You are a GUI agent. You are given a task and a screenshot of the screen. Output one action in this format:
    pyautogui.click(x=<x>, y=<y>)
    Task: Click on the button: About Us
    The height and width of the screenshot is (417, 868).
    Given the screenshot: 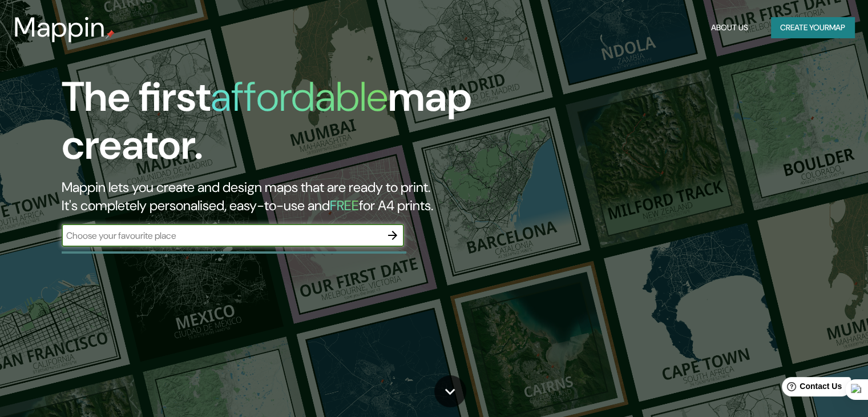 What is the action you would take?
    pyautogui.click(x=729, y=27)
    